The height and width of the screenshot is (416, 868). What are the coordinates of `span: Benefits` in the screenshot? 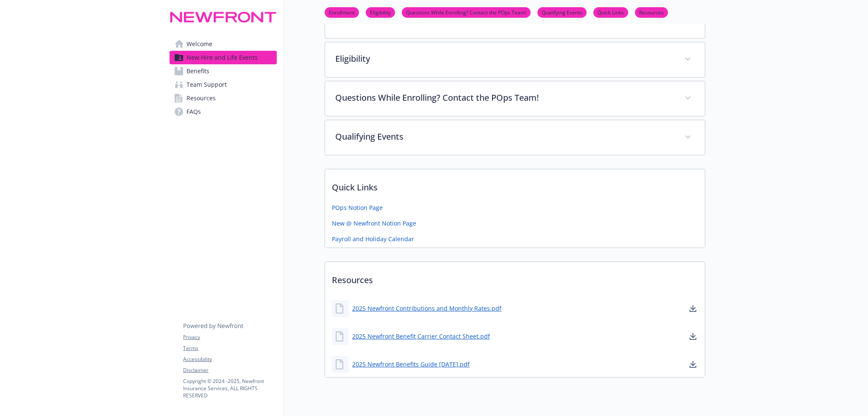 It's located at (198, 71).